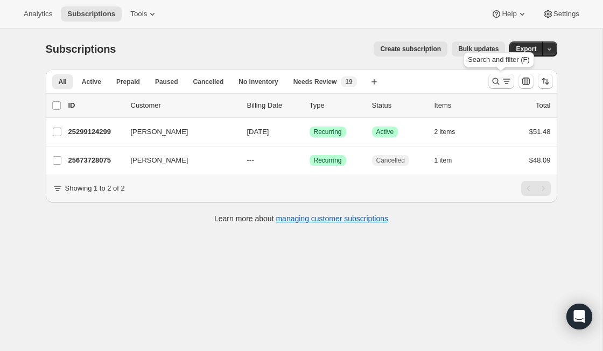 The width and height of the screenshot is (603, 351). I want to click on p: Showing 1 to 2 of 2, so click(95, 188).